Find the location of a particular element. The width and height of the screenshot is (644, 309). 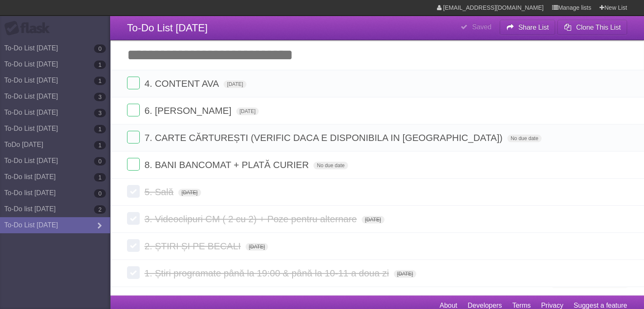

span: 2. ȘTIRI ȘI PE BECALI is located at coordinates (193, 246).